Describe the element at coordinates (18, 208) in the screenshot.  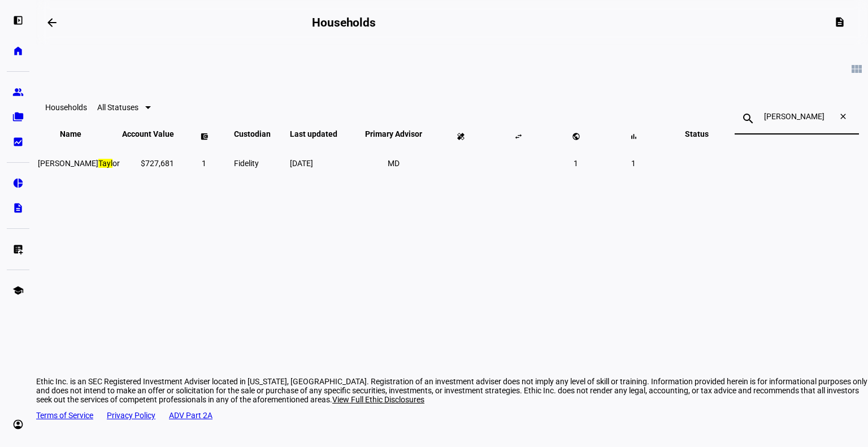
I see `eth-mat-symbol: description` at that location.